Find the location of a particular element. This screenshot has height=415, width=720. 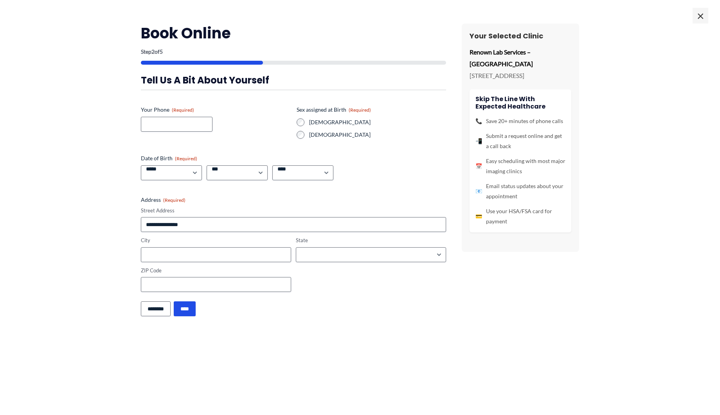

label: Your Phone is located at coordinates (216, 110).